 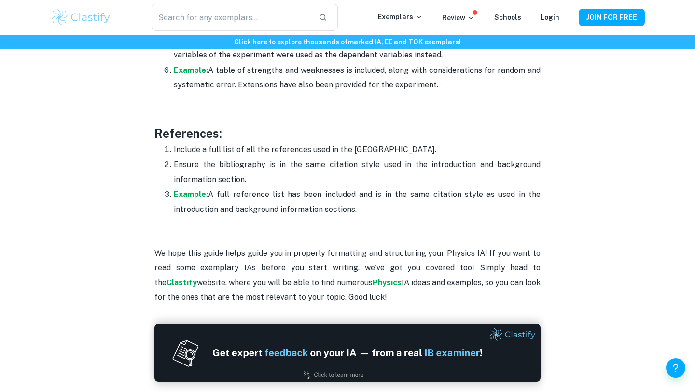 What do you see at coordinates (348, 133) in the screenshot?
I see `h3: References:` at bounding box center [348, 133].